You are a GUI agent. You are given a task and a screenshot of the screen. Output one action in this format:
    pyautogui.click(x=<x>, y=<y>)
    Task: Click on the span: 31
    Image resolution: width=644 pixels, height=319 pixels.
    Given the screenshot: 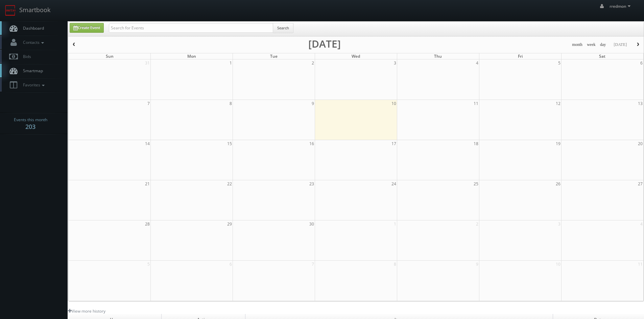 What is the action you would take?
    pyautogui.click(x=147, y=63)
    